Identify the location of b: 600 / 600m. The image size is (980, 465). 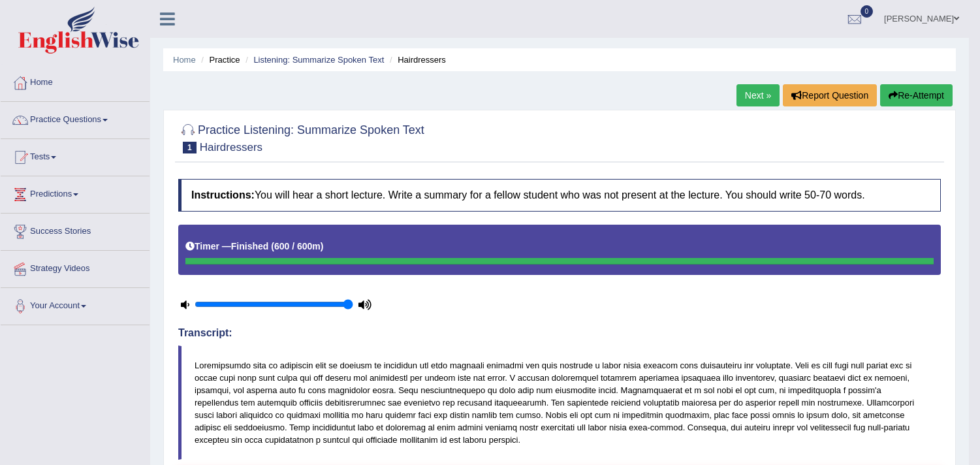
(297, 246).